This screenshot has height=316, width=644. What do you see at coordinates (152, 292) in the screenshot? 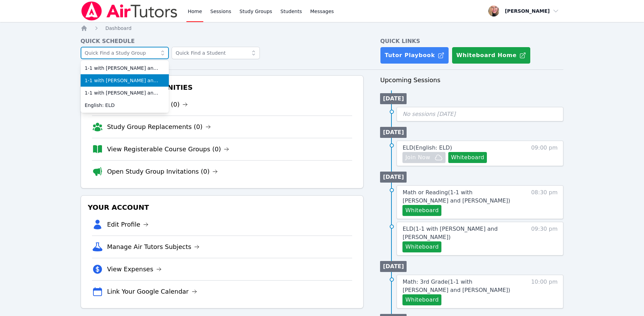
I see `a: Link Your Google Calendar` at bounding box center [152, 292].